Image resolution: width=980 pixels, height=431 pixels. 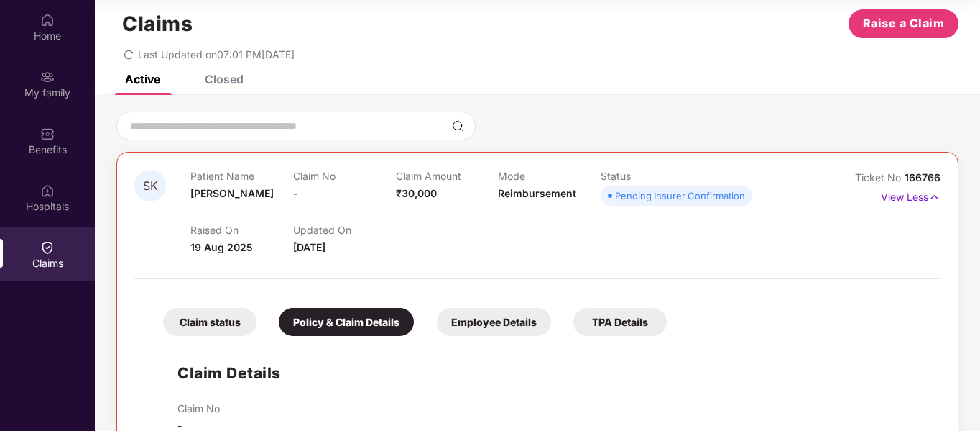 What do you see at coordinates (493, 321) in the screenshot?
I see `div: Employee Details` at bounding box center [493, 321].